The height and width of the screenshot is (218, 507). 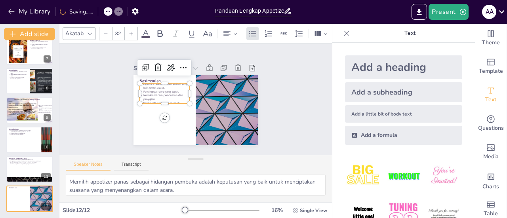 What do you see at coordinates (403, 114) in the screenshot?
I see `div: Add a little bit of body text` at bounding box center [403, 114].